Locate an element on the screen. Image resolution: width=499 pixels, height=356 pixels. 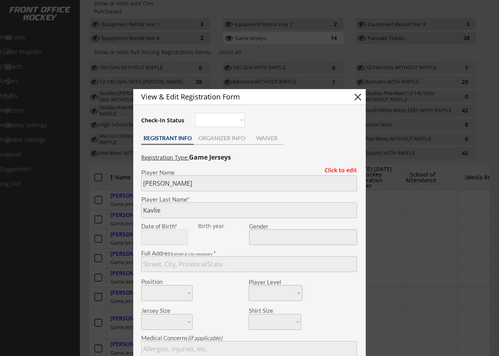
div: View & Edit Registration Form is located at coordinates (240, 97).